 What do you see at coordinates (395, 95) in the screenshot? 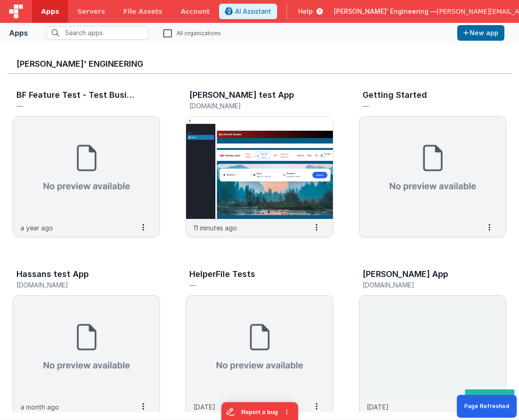
I see `h3: Getting Started` at bounding box center [395, 95].